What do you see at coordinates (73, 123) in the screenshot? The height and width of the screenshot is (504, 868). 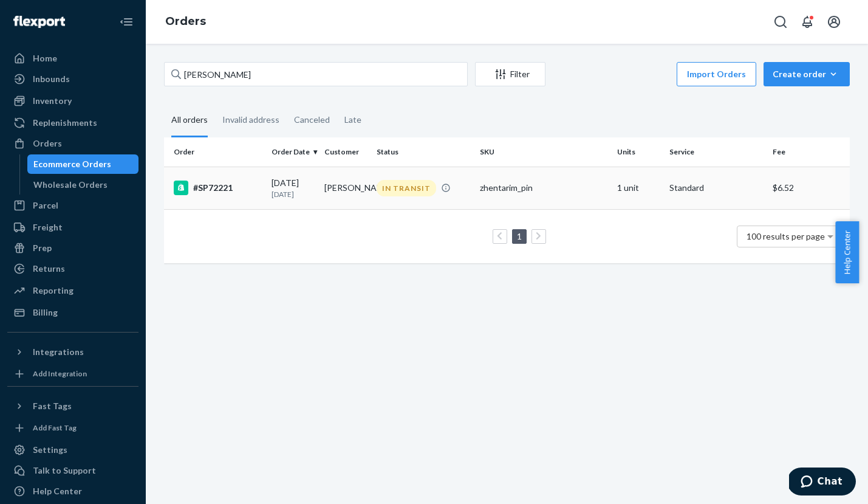 I see `a: Replenishments` at bounding box center [73, 123].